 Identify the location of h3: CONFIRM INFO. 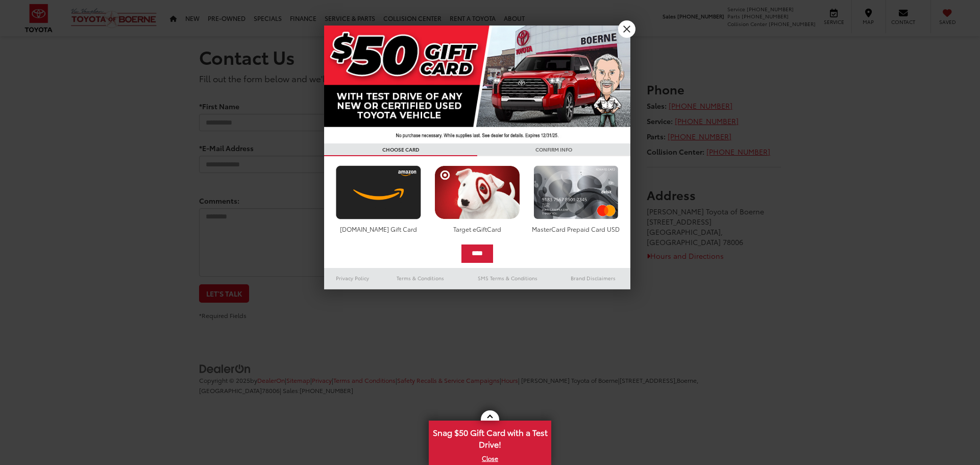
(554, 150).